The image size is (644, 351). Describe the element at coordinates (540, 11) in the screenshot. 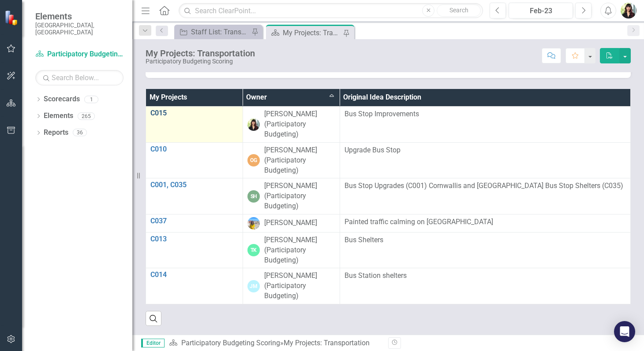

I see `button: Feb-23` at that location.